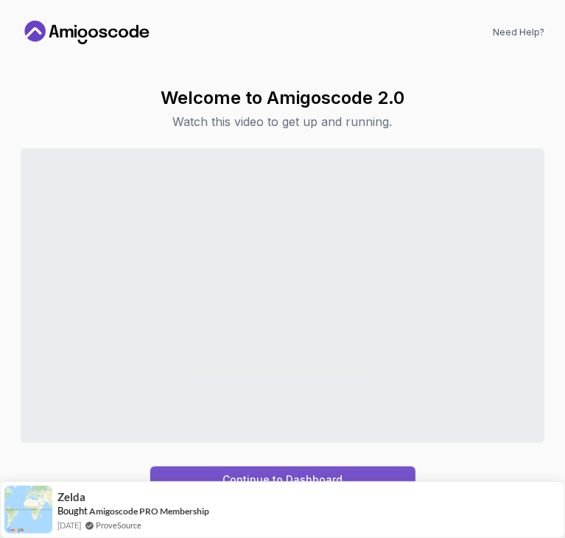  What do you see at coordinates (71, 496) in the screenshot?
I see `span: Zelda` at bounding box center [71, 496].